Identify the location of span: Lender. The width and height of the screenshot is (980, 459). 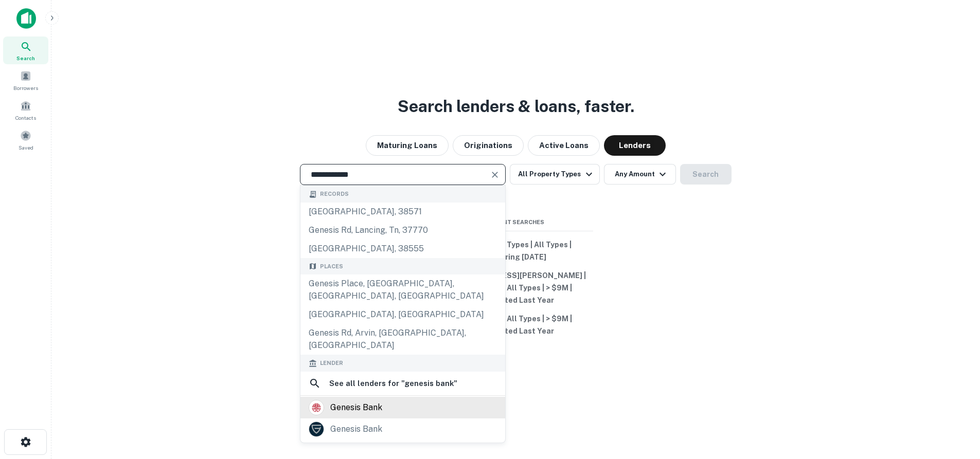
(332, 363).